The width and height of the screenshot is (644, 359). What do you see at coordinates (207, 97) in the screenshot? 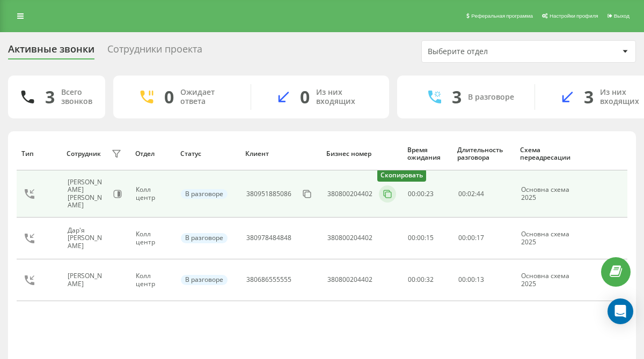
I see `div: Ожидает ответа` at bounding box center [207, 97].